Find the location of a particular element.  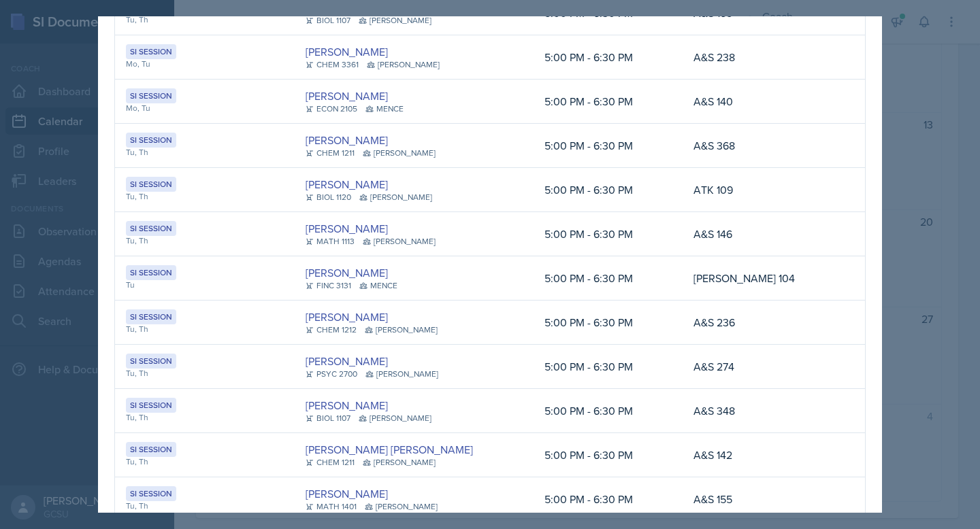

td: A&S 155 is located at coordinates (760, 499).